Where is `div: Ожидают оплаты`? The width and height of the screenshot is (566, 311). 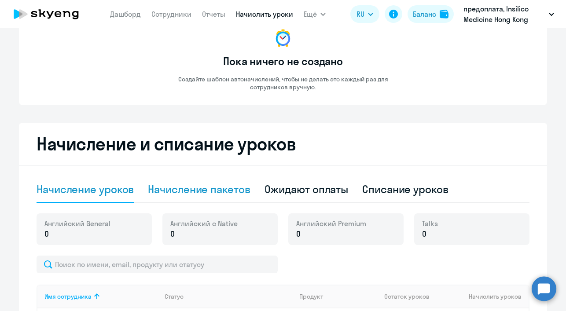
div: Ожидают оплаты is located at coordinates (306, 189).